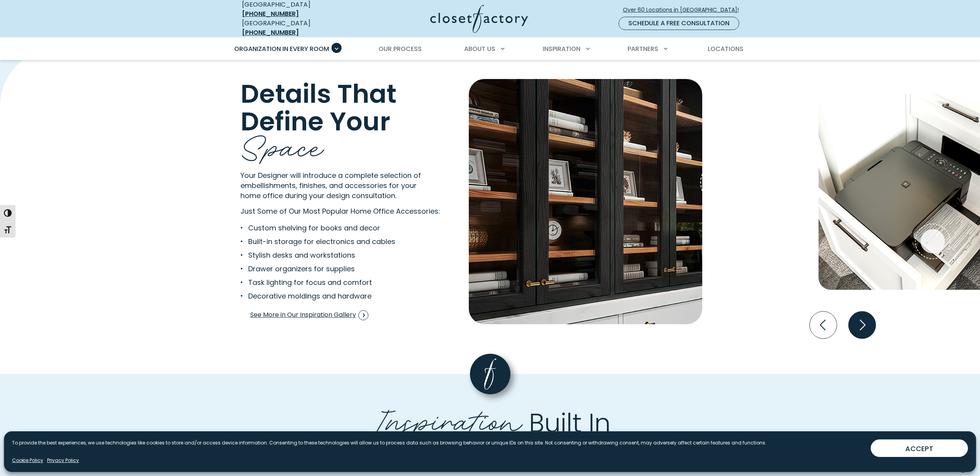 The height and width of the screenshot is (476, 980). I want to click on li: Custom shelving for books and decor, so click(329, 228).